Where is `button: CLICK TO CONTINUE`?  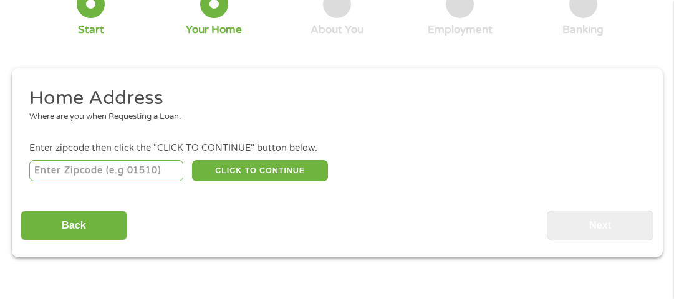
button: CLICK TO CONTINUE is located at coordinates (260, 171).